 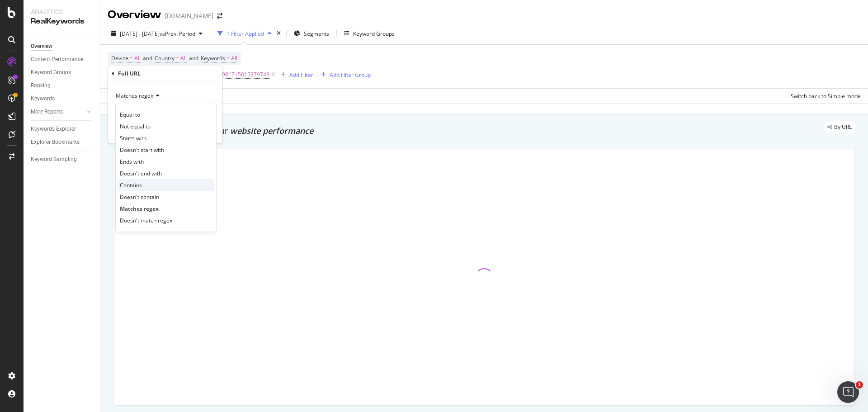 What do you see at coordinates (369, 33) in the screenshot?
I see `button: Keyword Groups` at bounding box center [369, 33].